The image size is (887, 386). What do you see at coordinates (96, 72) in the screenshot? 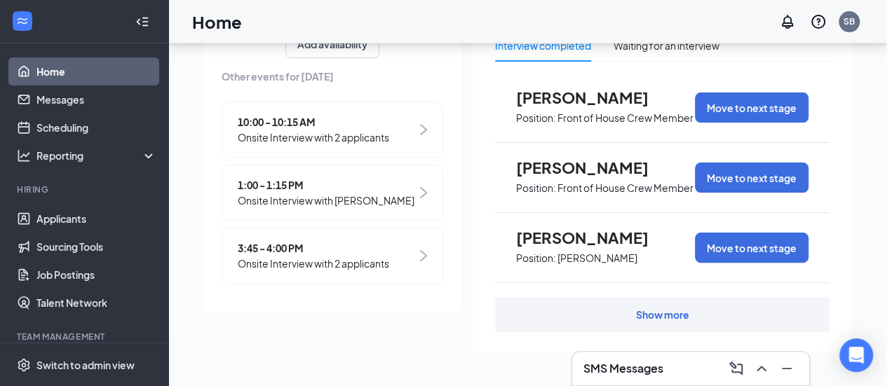
I see `a: Home` at bounding box center [96, 72].